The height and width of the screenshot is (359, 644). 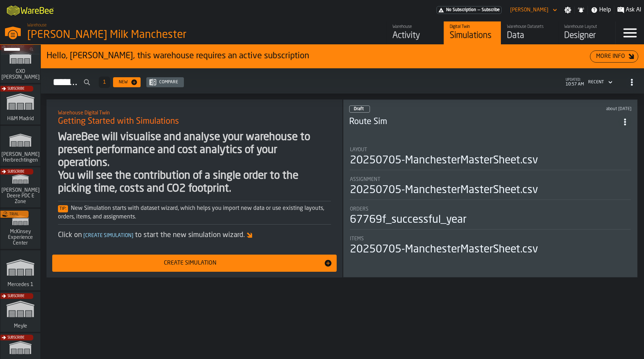 What do you see at coordinates (37, 26) in the screenshot?
I see `span: Warehouse` at bounding box center [37, 26].